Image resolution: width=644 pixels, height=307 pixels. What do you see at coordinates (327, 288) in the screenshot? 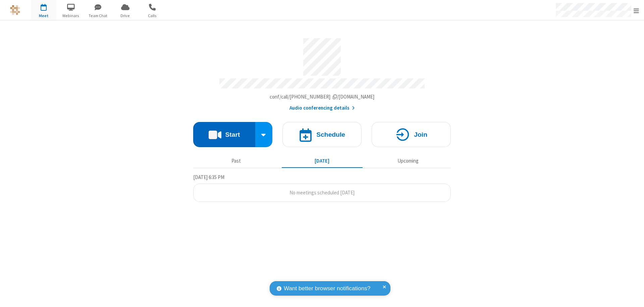
I see `span: Want better browser notifications?` at bounding box center [327, 288].